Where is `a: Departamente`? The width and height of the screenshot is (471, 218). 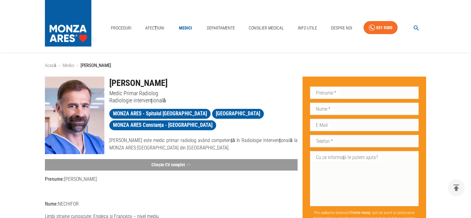 a: Departamente is located at coordinates (221, 28).